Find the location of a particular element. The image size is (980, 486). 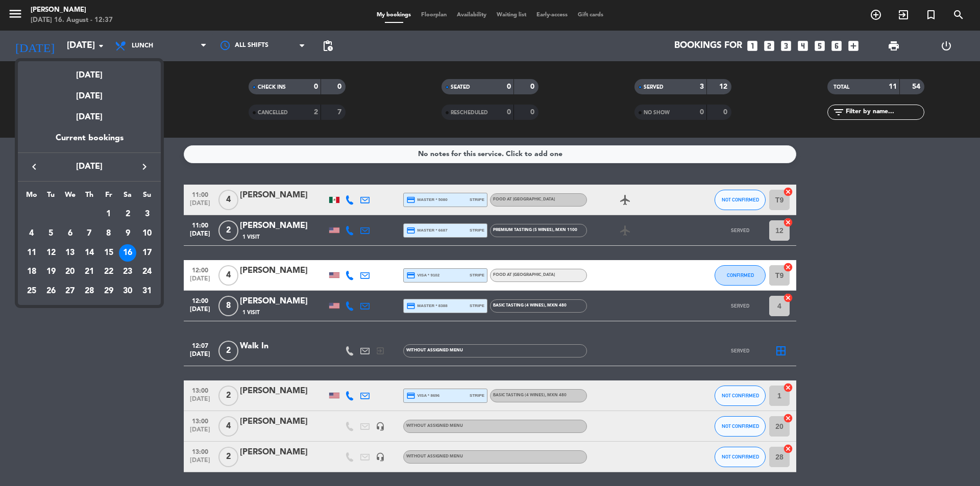

button: keyboard_arrow_right is located at coordinates (144, 167).